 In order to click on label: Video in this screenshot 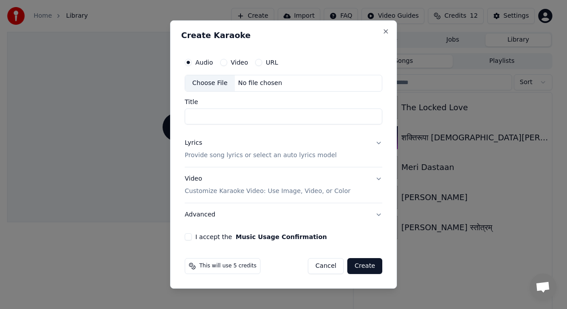, I will do `click(239, 63)`.